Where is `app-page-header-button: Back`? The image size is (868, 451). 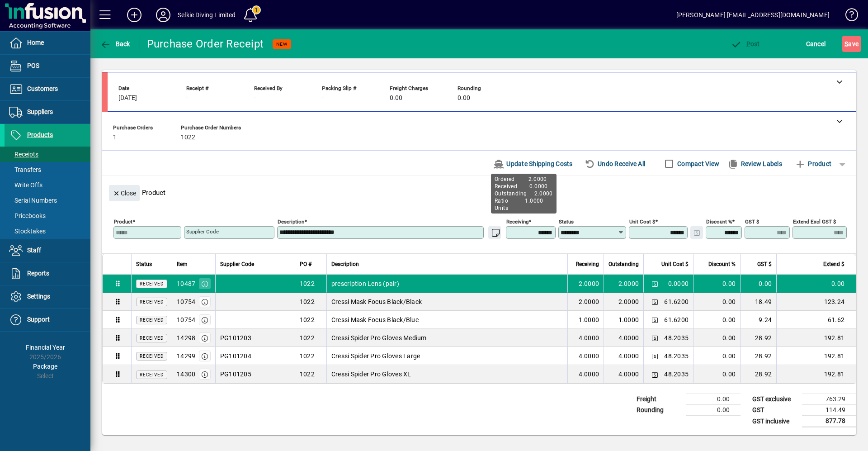
app-page-header-button: Back is located at coordinates (115, 44).